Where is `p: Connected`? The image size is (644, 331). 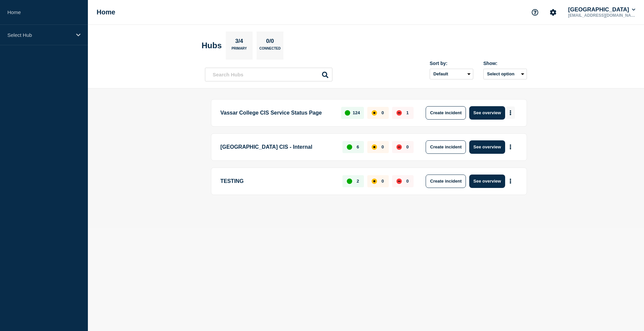
p: Connected is located at coordinates (270, 50).